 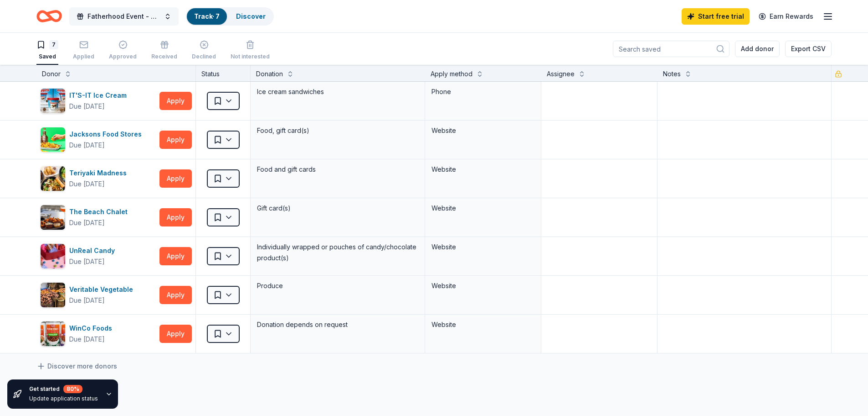 What do you see at coordinates (100, 95) in the screenshot?
I see `div: IT'S-IT Ice Cream` at bounding box center [100, 95].